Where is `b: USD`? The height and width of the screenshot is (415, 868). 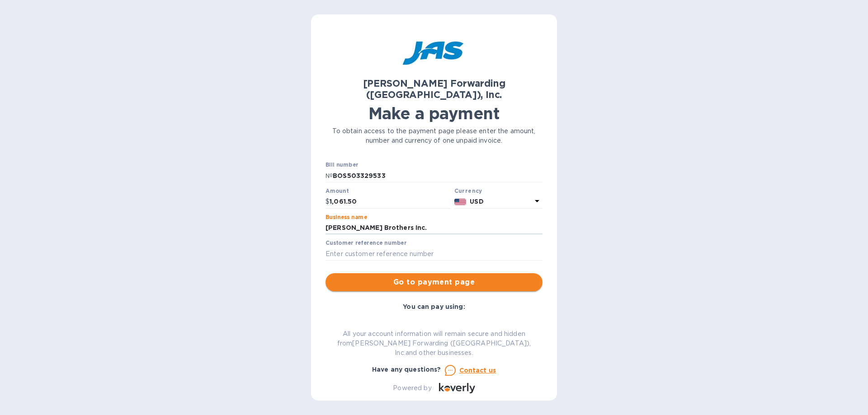 b: USD is located at coordinates (476, 201).